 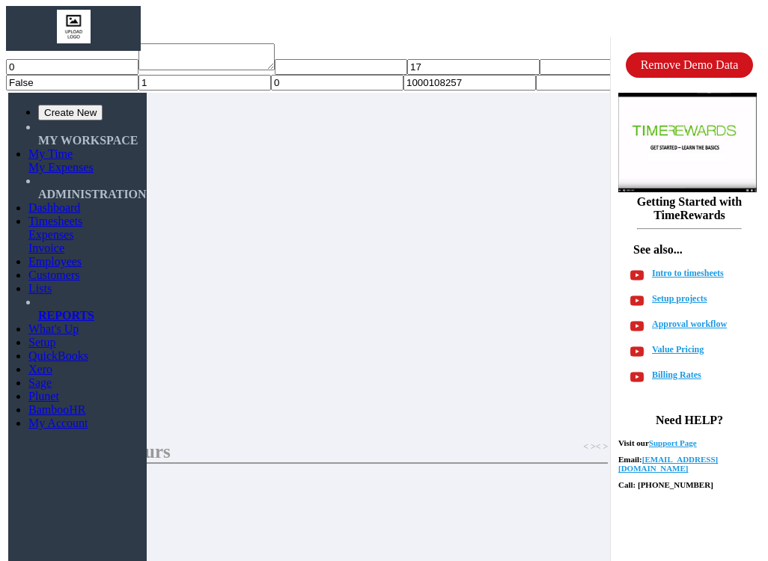 What do you see at coordinates (54, 207) in the screenshot?
I see `a: Dashboard` at bounding box center [54, 207].